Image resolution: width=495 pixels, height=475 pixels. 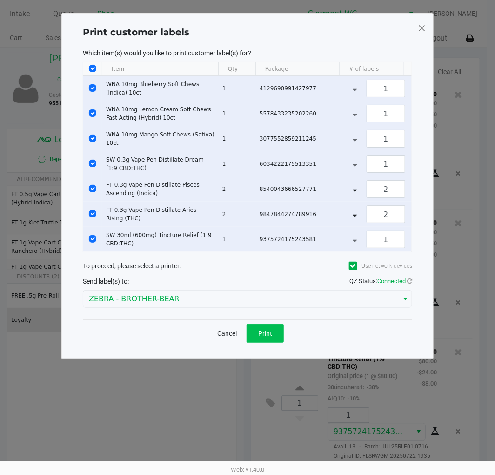 What do you see at coordinates (106, 281) in the screenshot?
I see `span: Send label(s) to:` at bounding box center [106, 281].